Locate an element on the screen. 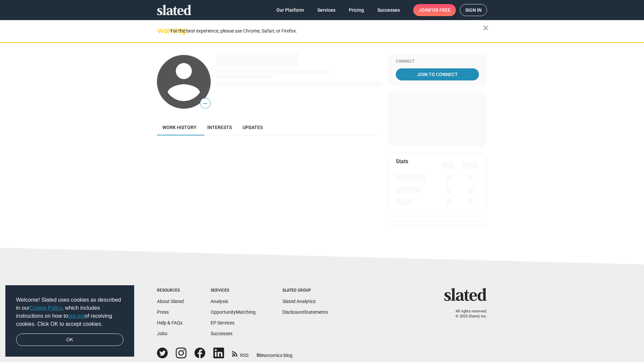 The width and height of the screenshot is (644, 362). a: RSS is located at coordinates (240, 353).